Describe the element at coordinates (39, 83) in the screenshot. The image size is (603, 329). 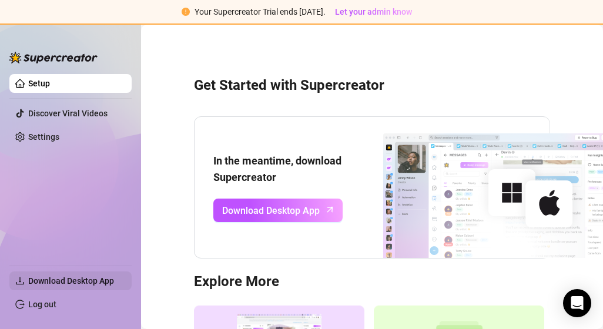
I see `a: Setup` at that location.